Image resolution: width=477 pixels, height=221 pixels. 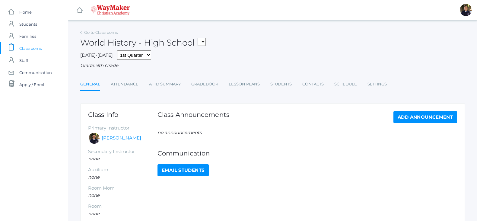 What do you see at coordinates (183, 170) in the screenshot?
I see `a: Email Students` at bounding box center [183, 170].